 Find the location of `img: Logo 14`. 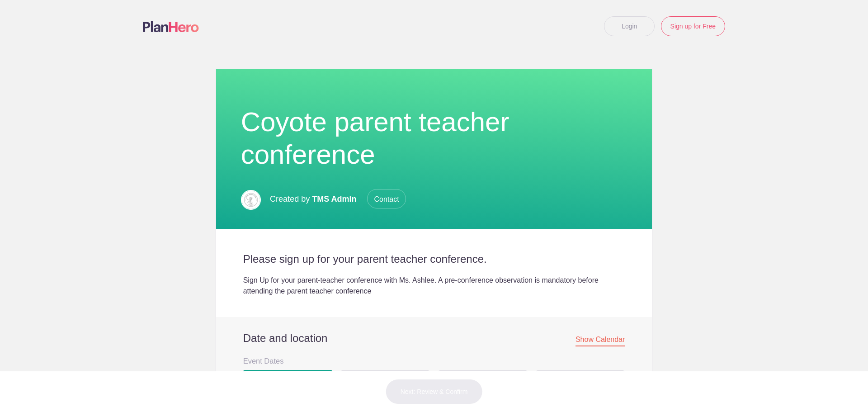

img: Logo 14 is located at coordinates (251, 200).